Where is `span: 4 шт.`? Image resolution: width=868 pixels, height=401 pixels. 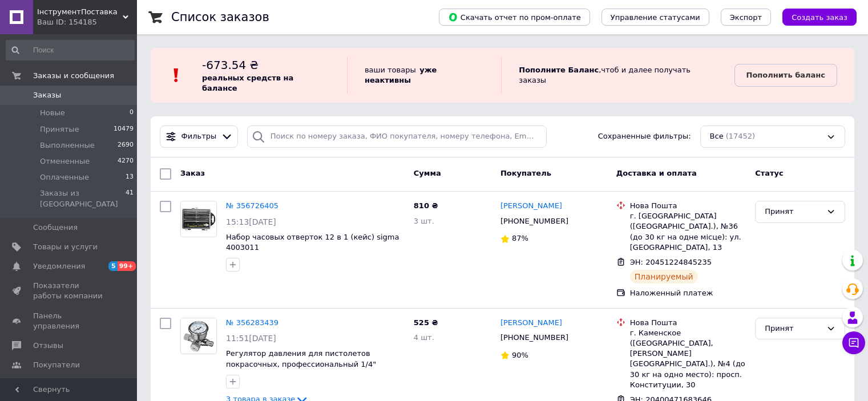
span: 4 шт. is located at coordinates (424, 337).